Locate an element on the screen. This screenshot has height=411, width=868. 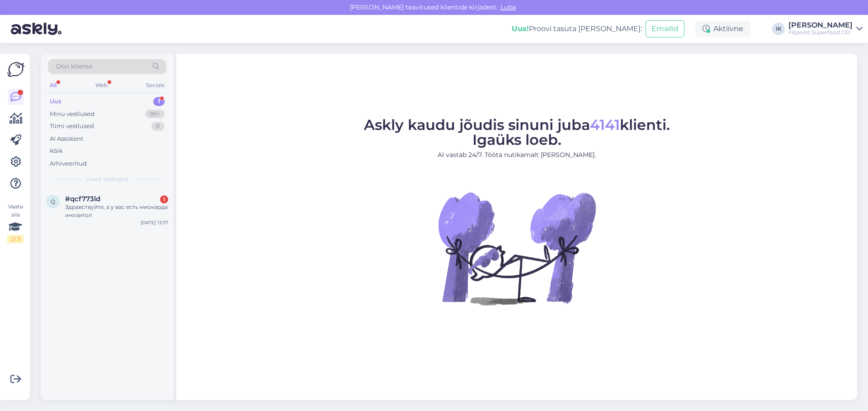
span: Uued vestlused is located at coordinates (107, 180).